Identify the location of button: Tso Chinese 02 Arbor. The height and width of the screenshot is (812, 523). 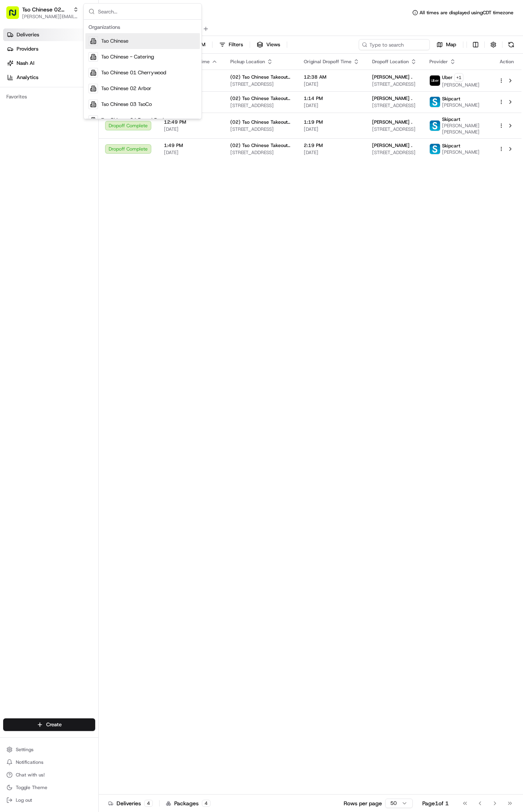
(46, 9).